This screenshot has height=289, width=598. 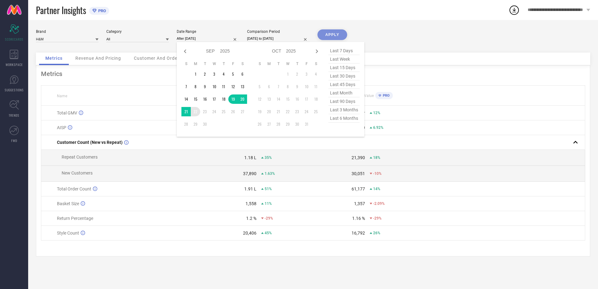 What do you see at coordinates (297, 124) in the screenshot?
I see `td: Thu Oct 30 2025` at bounding box center [297, 124].